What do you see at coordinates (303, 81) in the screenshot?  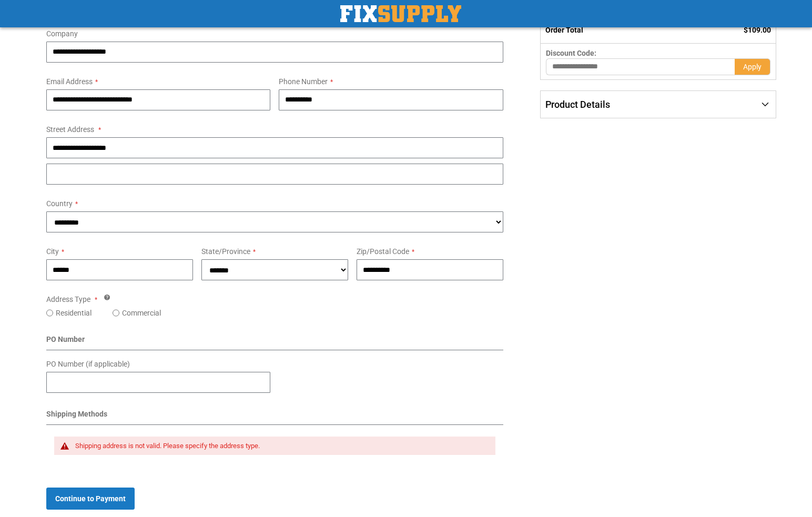 I see `span: Phone Number` at bounding box center [303, 81].